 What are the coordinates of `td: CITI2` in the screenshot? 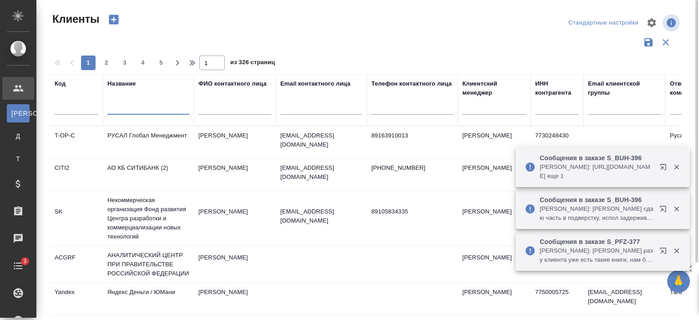 It's located at (76, 175).